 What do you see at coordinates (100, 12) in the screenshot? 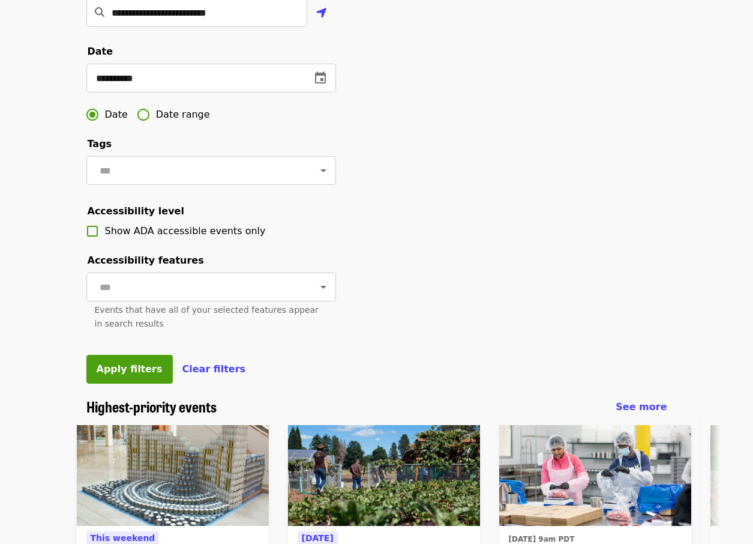
I see `i: search icon` at bounding box center [100, 12].